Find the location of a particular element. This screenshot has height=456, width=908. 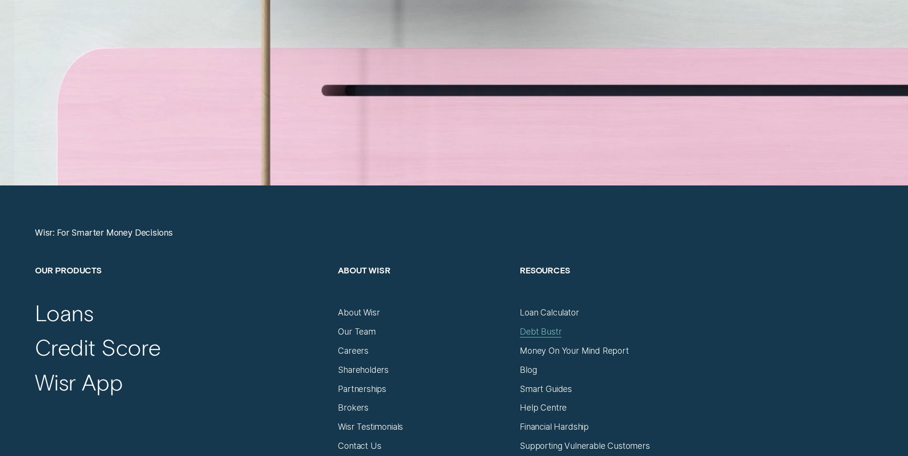

a: Our Team is located at coordinates (356, 332).